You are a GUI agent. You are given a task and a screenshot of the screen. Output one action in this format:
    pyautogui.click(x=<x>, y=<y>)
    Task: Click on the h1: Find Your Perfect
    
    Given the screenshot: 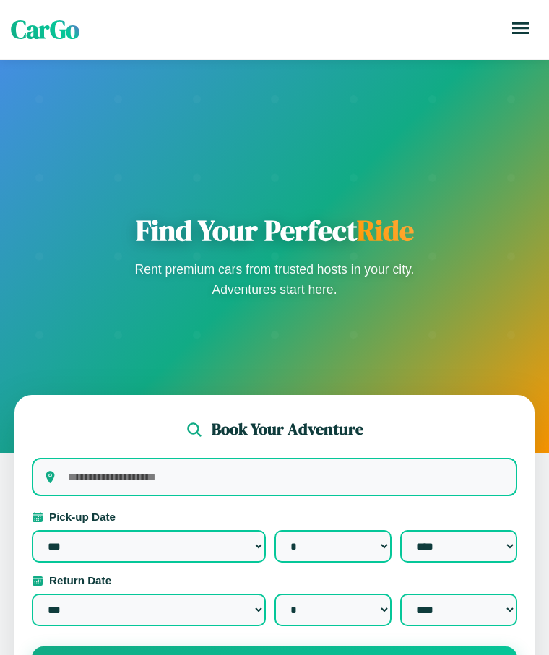 What is the action you would take?
    pyautogui.click(x=274, y=230)
    